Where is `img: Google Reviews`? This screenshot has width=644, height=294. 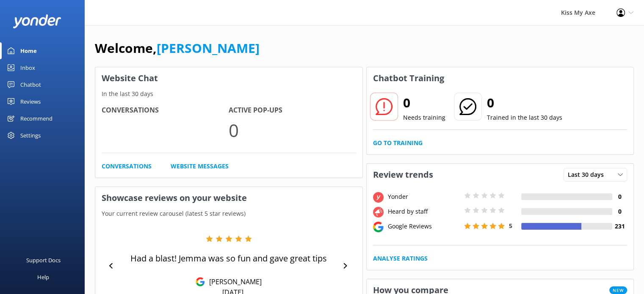
img: Google Reviews is located at coordinates (200, 282).